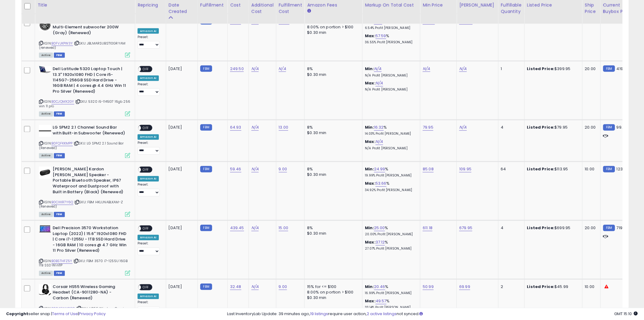 Image resolution: width=644 pixels, height=320 pixels. Describe the element at coordinates (626, 313) in the screenshot. I see `span: 2025-10-14 15:10 GMT` at that location.